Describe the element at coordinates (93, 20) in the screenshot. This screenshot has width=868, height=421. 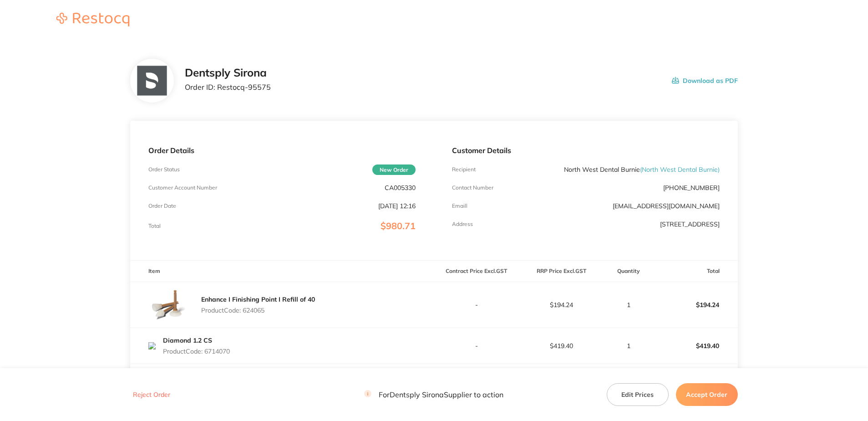
I see `a: Restocq logo` at that location.